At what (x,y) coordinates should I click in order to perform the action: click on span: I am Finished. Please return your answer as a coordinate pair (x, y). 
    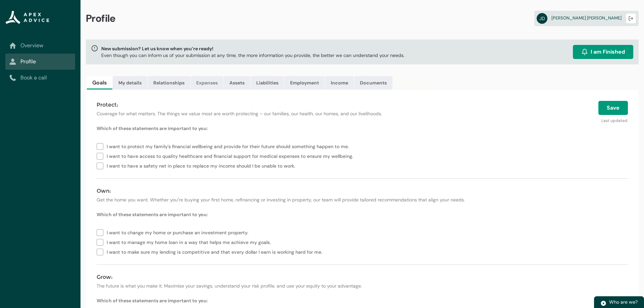
    Looking at the image, I should click on (608, 52).